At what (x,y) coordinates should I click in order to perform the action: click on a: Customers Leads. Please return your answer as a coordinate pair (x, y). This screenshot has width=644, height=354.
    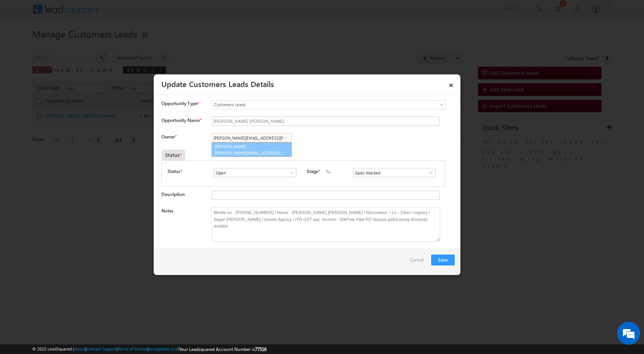
    Looking at the image, I should click on (329, 104).